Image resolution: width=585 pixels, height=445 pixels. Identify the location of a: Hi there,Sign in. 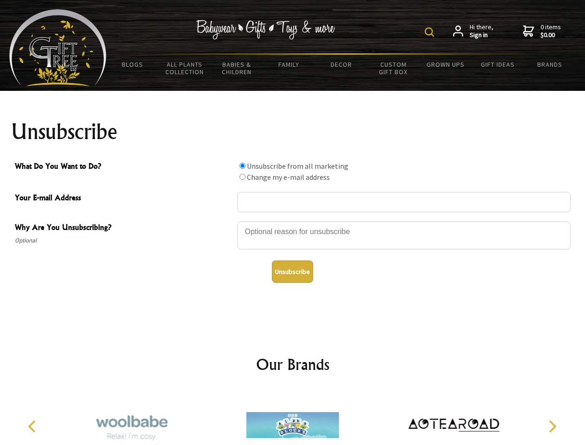
(473, 31).